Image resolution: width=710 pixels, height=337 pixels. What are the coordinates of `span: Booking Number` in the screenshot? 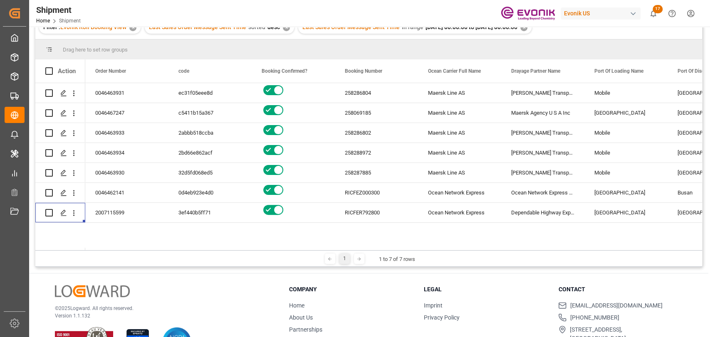 It's located at (363, 71).